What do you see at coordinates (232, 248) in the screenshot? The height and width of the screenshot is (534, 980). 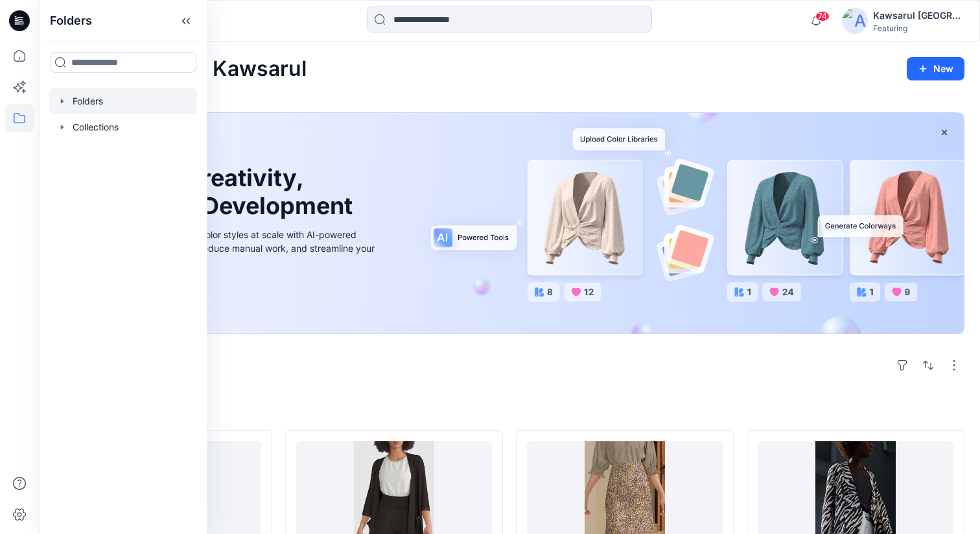 I see `div: Explore ideas faster and recolor styles at scale with AI-powered tools that boost creativity, red...` at bounding box center [232, 248].